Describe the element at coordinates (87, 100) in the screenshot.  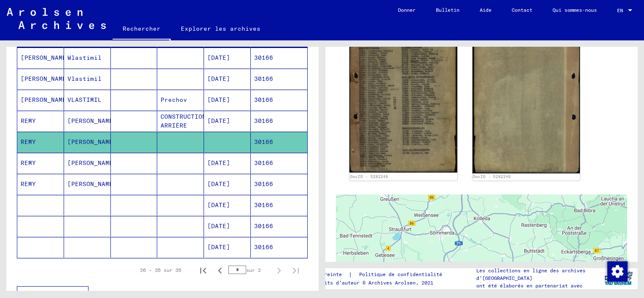
I see `mat-cell: VLASTIMIL` at that location.